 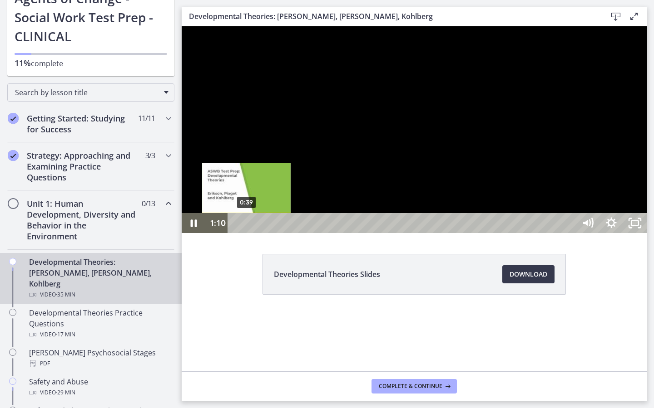 I want to click on button: Complete & continue, so click(x=414, y=387).